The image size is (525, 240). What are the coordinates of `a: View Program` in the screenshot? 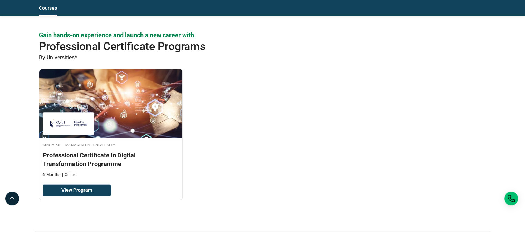 It's located at (77, 190).